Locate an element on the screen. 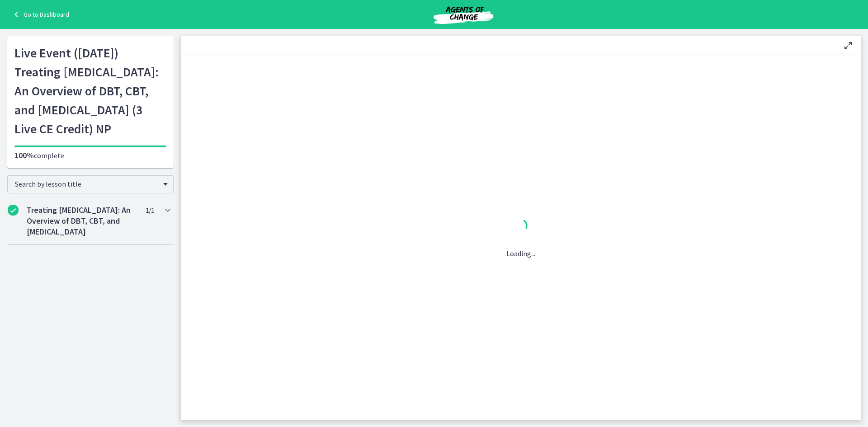  div: 1 is located at coordinates (521, 227).